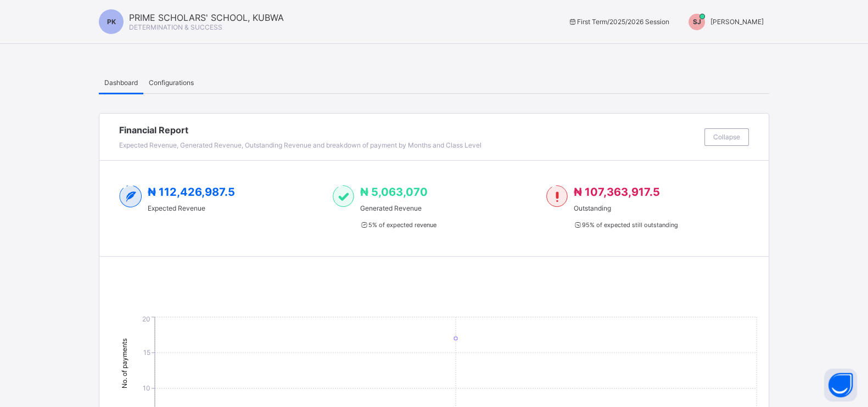 The image size is (868, 407). Describe the element at coordinates (626, 208) in the screenshot. I see `span: Outstanding` at that location.